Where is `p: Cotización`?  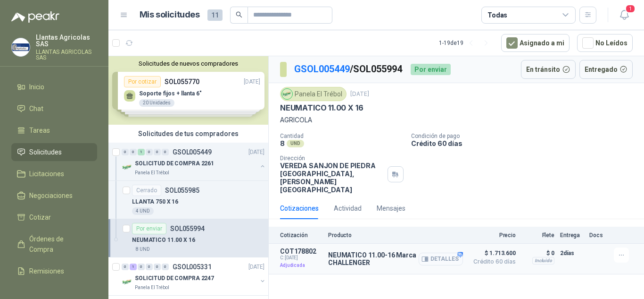 p: Cotización is located at coordinates (301, 235).